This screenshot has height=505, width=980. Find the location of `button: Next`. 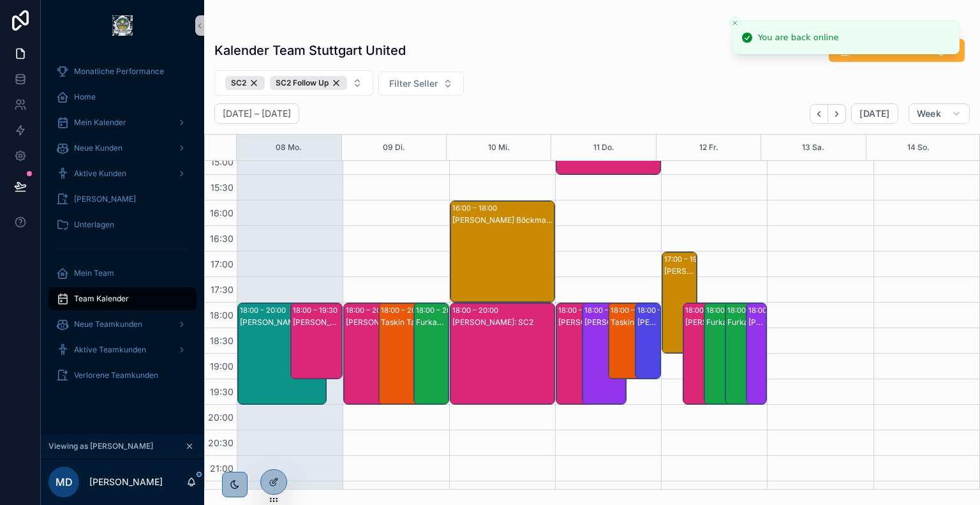

button: Next is located at coordinates (837, 114).